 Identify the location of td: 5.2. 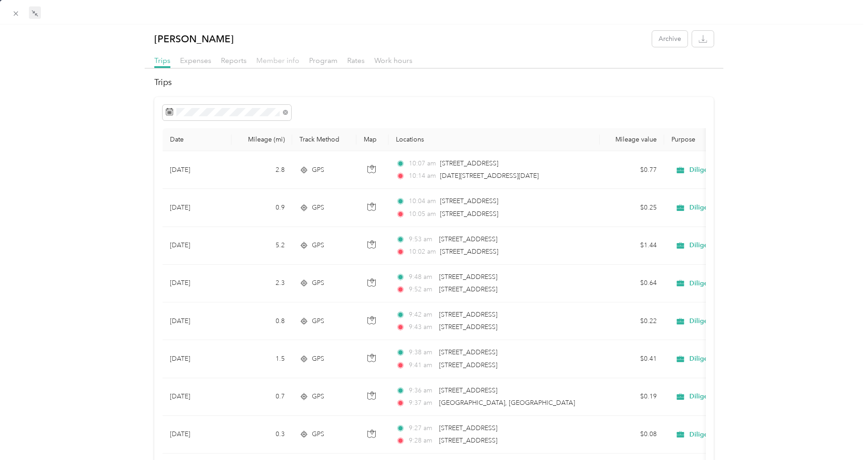
(262, 245).